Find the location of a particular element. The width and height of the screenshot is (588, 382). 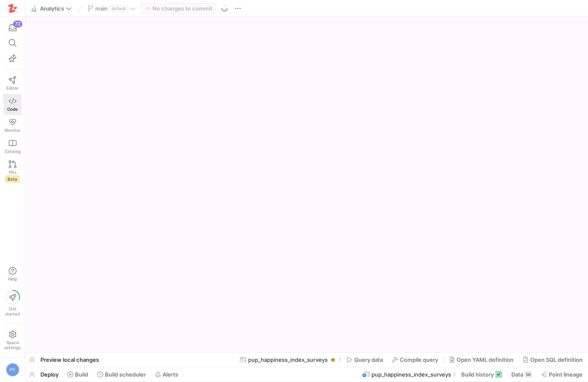

span: Space settings is located at coordinates (12, 345).